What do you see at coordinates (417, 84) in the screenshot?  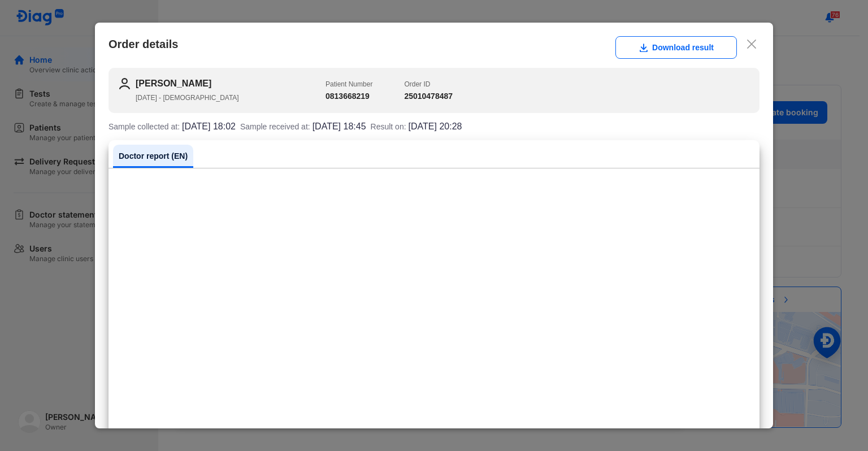 I see `span: Order ID` at bounding box center [417, 84].